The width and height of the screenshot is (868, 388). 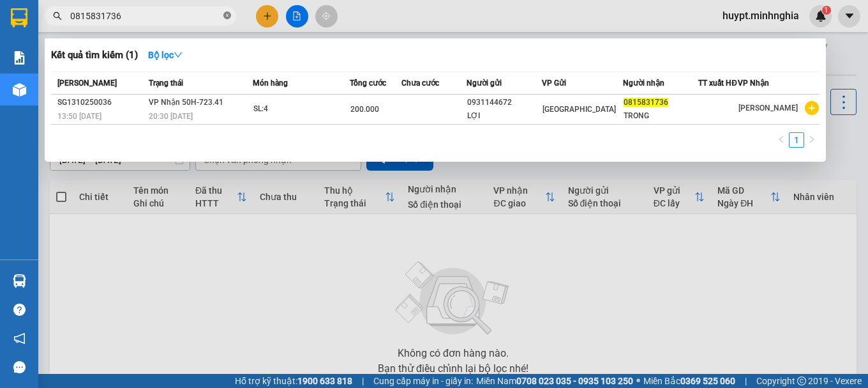 I want to click on a: 1, so click(x=797, y=140).